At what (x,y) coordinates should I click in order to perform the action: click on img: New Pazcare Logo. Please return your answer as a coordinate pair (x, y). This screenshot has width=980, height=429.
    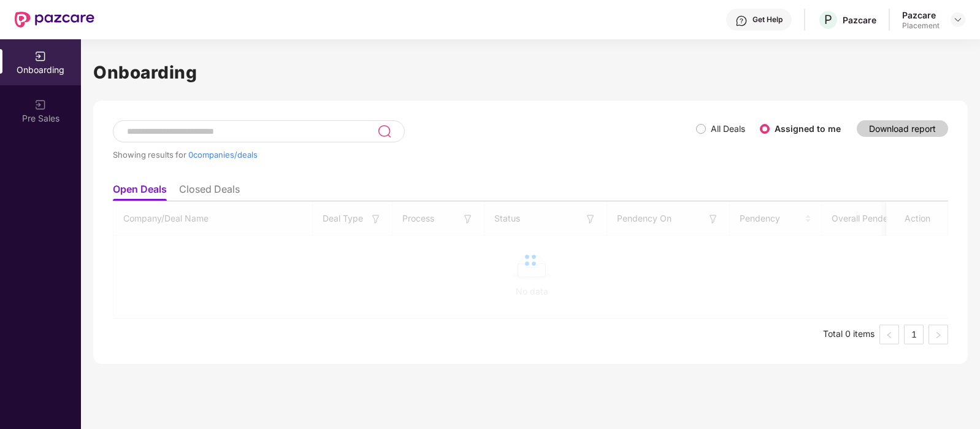
    Looking at the image, I should click on (55, 20).